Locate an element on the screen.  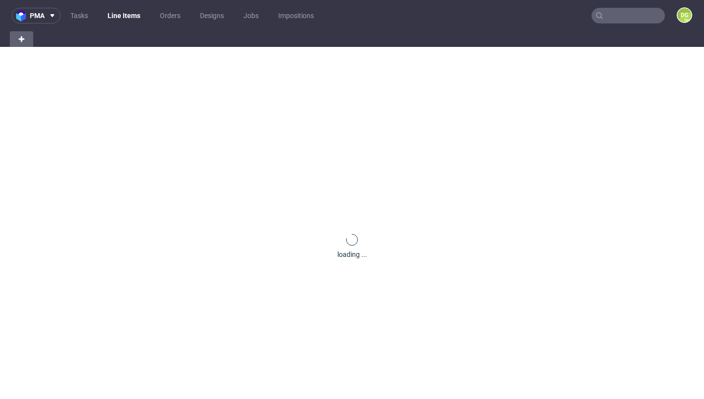
span: pma is located at coordinates (37, 16).